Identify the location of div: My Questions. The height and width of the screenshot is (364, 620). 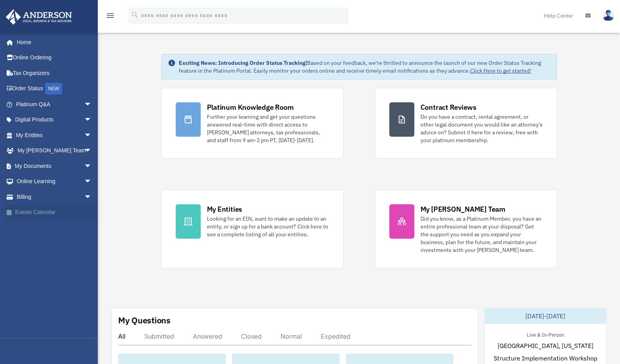
(144, 320).